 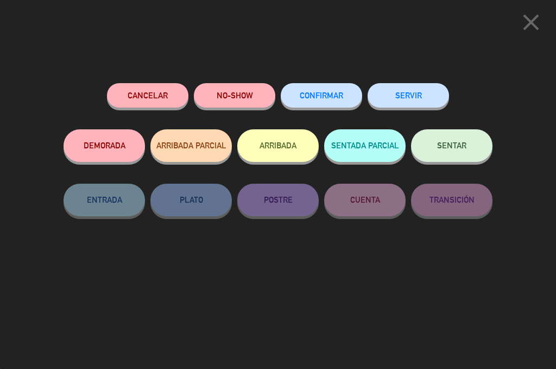 I want to click on span: ARRIBADA PARCIAL, so click(x=191, y=145).